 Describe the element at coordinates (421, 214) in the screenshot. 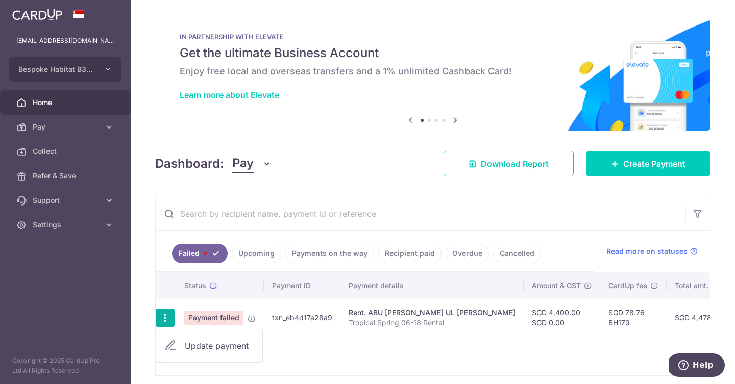

I see `input: Search by recipient name, payment id or reference` at that location.